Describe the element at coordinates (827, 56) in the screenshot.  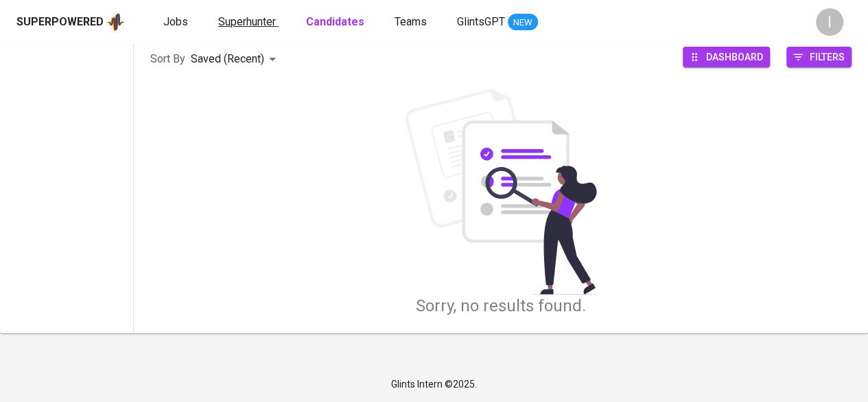
I see `span: Filters` at that location.